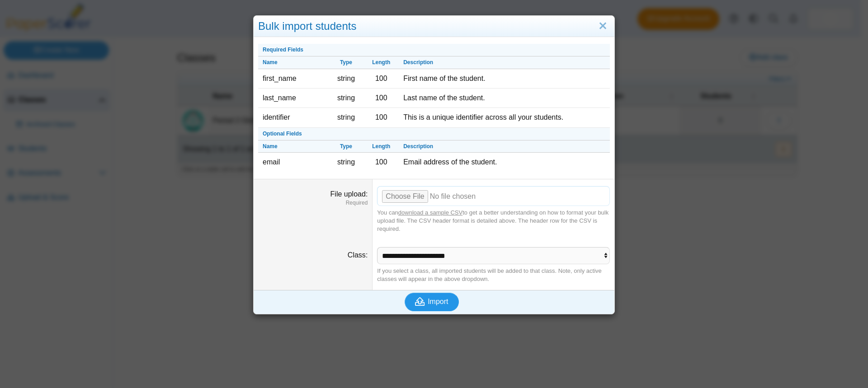 The width and height of the screenshot is (868, 388). I want to click on td: First name of the student., so click(504, 79).